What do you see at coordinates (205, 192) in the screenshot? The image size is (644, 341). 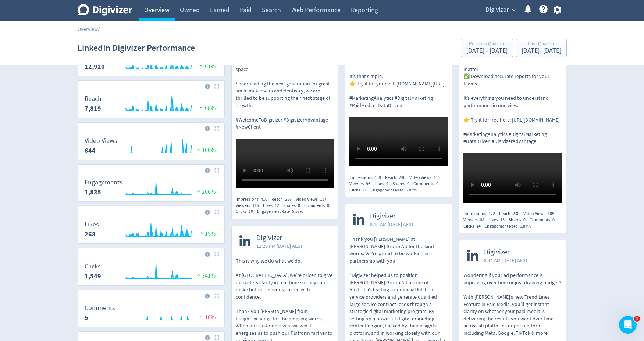 I see `span: 206%` at bounding box center [205, 192].